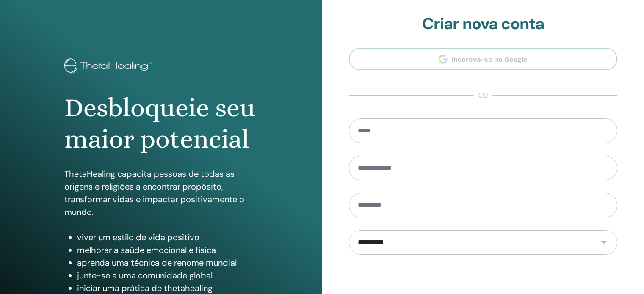 This screenshot has width=644, height=294. Describe the element at coordinates (168, 263) in the screenshot. I see `li: aprenda uma técnica de renome mundial` at that location.